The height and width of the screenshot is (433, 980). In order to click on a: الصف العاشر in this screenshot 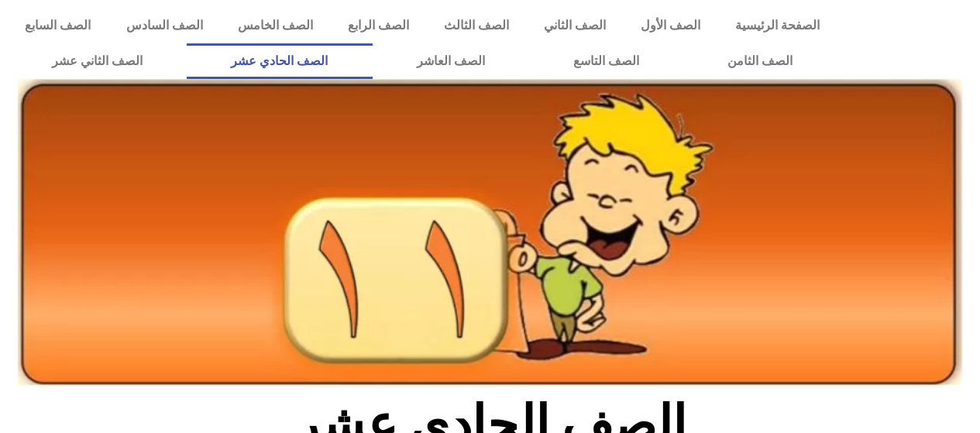, I will do `click(451, 61)`.